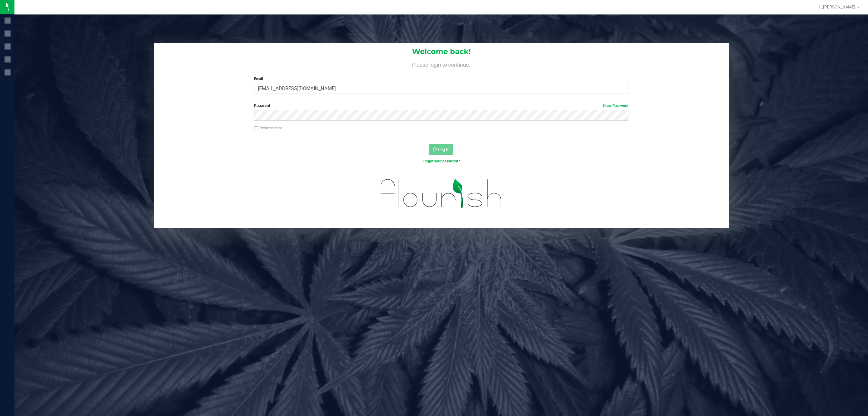 The image size is (868, 416). Describe the element at coordinates (256, 128) in the screenshot. I see `input: Remember me` at that location.